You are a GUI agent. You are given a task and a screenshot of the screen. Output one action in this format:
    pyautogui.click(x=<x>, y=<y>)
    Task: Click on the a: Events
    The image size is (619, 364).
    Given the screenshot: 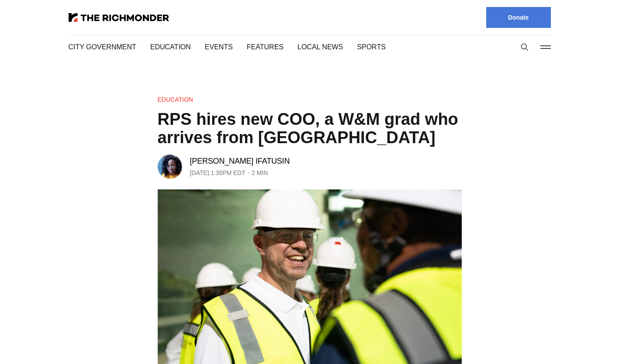 What is the action you would take?
    pyautogui.click(x=219, y=47)
    